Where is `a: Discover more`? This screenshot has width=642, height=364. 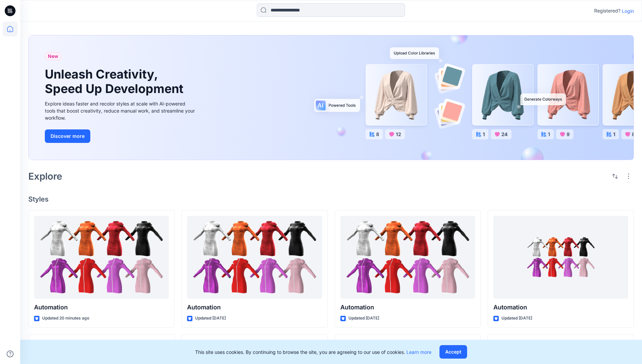 a: Discover more is located at coordinates (121, 136).